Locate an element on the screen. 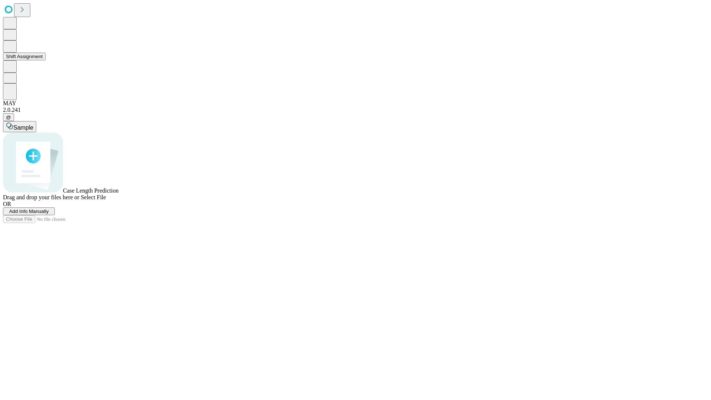 The height and width of the screenshot is (400, 711). span: Drag and drop your files here or is located at coordinates (41, 197).